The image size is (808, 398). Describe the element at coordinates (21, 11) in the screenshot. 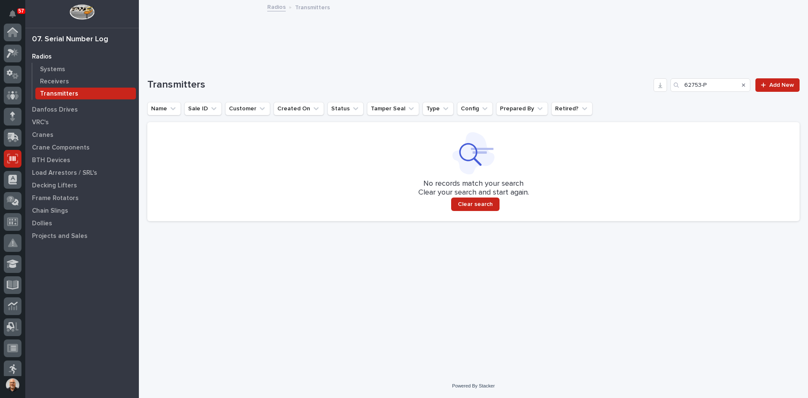

I see `p: 57` at that location.